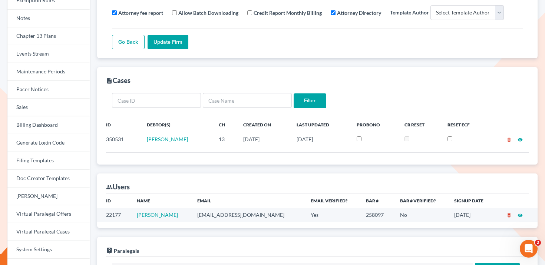 The height and width of the screenshot is (265, 545). What do you see at coordinates (109, 187) in the screenshot?
I see `i: group` at bounding box center [109, 187].